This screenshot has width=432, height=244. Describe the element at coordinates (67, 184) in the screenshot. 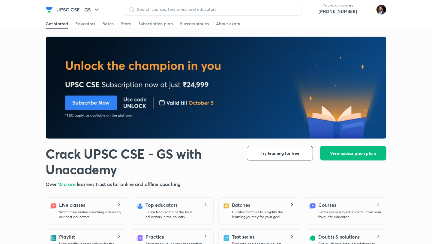

I see `span: 10 crore` at that location.